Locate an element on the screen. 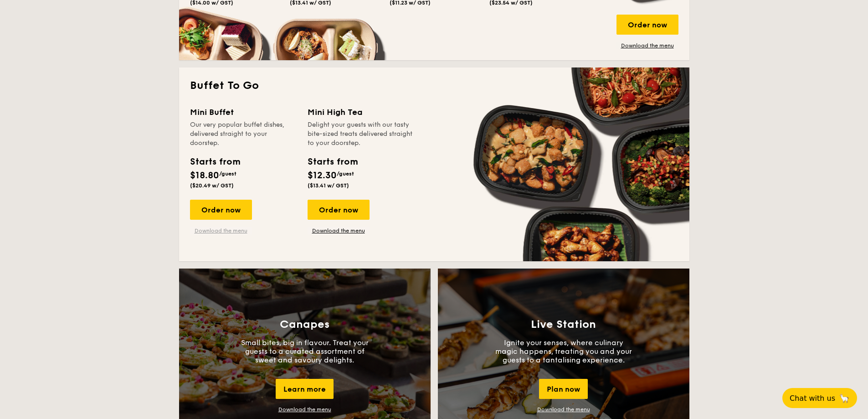 This screenshot has height=419, width=868. div: Delight your guests with our tasty bite-sized treats delivered straight to your doorstep. is located at coordinates (361, 134).